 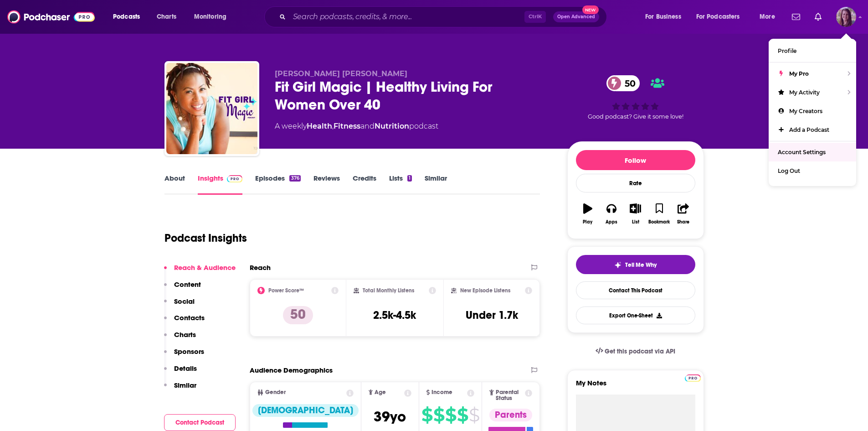 What do you see at coordinates (347, 126) in the screenshot?
I see `a: Fitness` at bounding box center [347, 126].